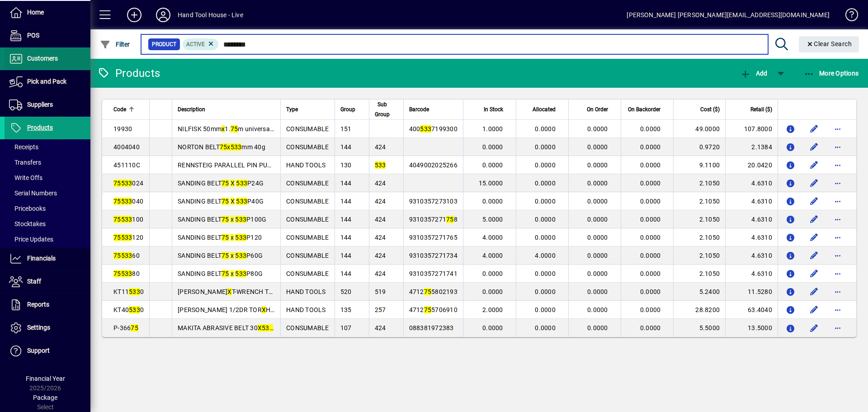 This screenshot has height=412, width=868. Describe the element at coordinates (48, 36) in the screenshot. I see `a: POS` at that location.